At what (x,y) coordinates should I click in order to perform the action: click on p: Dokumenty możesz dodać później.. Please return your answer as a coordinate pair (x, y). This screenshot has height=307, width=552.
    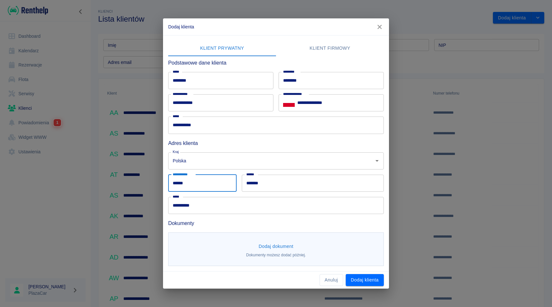
    Looking at the image, I should click on (276, 255).